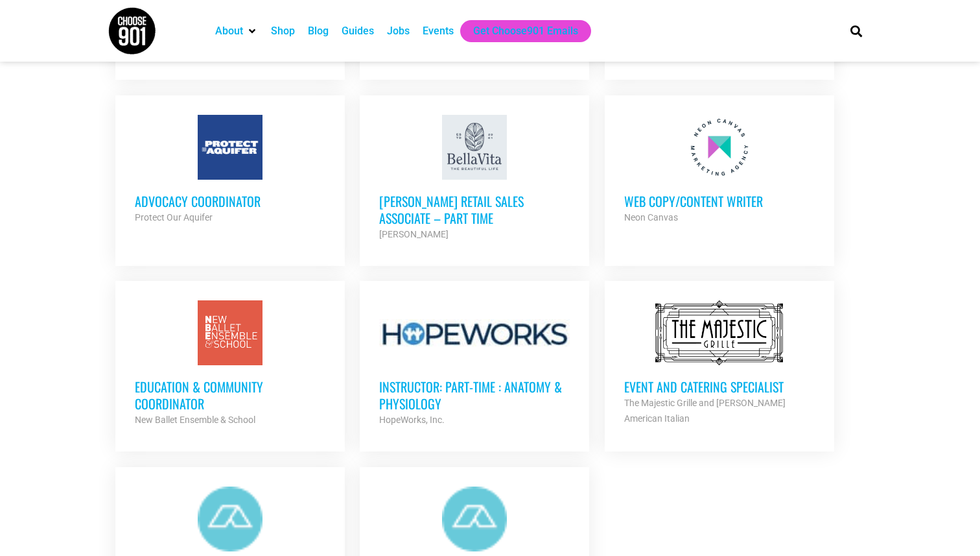 The height and width of the screenshot is (556, 980). I want to click on a: Shop, so click(283, 31).